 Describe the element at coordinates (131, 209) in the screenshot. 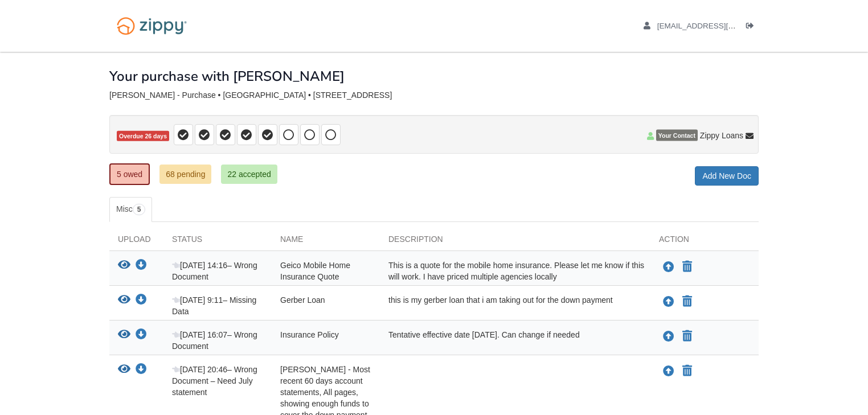

I see `a: Misc` at that location.